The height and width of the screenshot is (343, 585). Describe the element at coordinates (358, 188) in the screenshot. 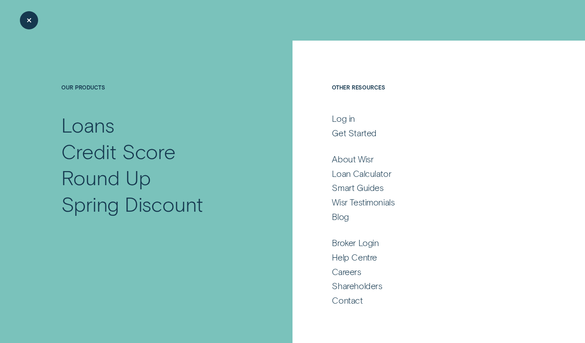

I see `div: Smart Guides` at that location.